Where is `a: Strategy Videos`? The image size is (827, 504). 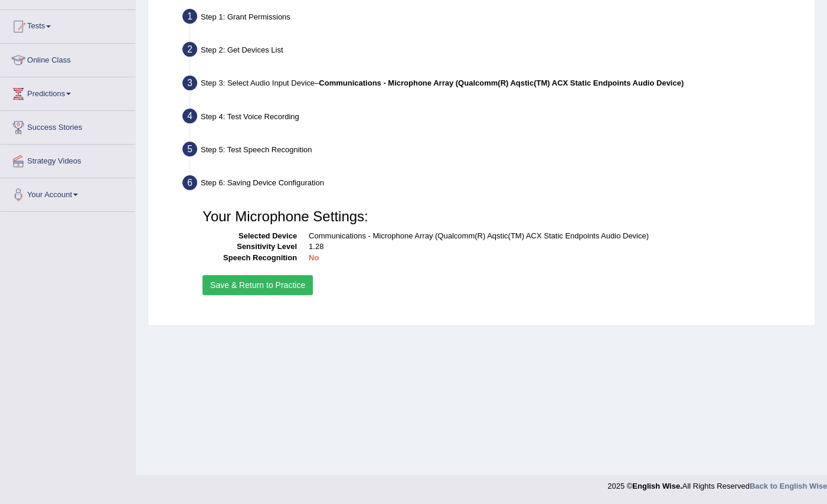
a: Strategy Videos is located at coordinates (68, 160).